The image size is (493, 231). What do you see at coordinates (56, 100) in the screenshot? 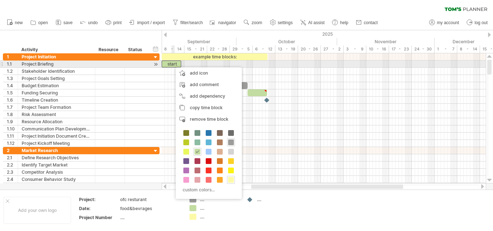
I see `div: Timeline Creation` at bounding box center [56, 100].